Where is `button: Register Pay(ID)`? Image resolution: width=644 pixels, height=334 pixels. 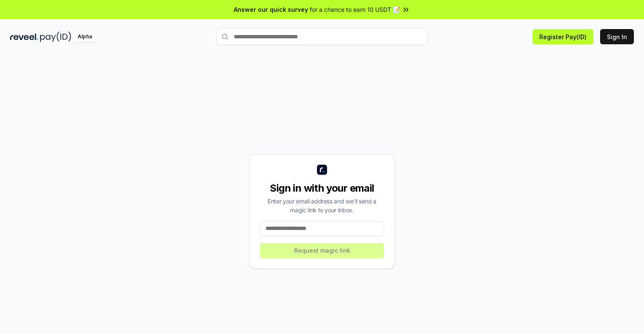 button: Register Pay(ID) is located at coordinates (563, 36).